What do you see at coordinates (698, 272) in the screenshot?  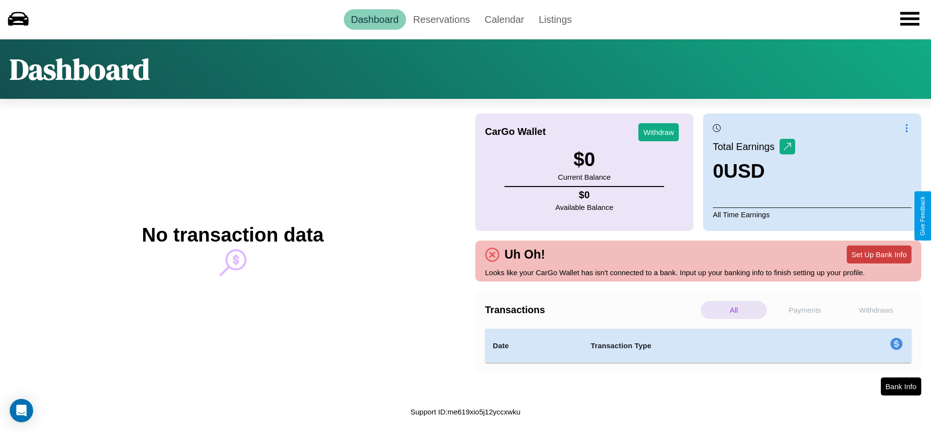 I see `p: Looks like your CarGo Wallet has isn't connected to a bank. Input up your banking info to finish ...` at bounding box center [698, 272].